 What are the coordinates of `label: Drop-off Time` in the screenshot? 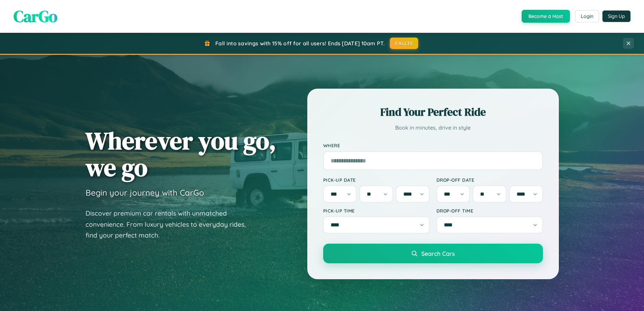 It's located at (489, 211).